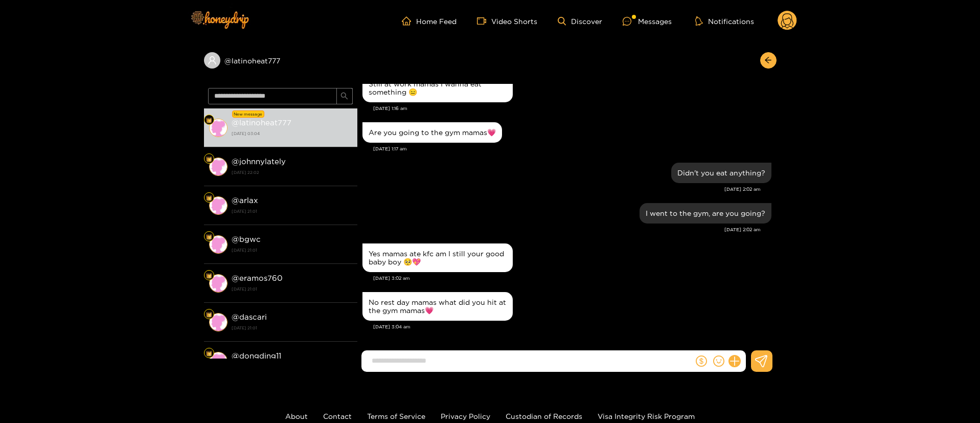  I want to click on strong: @ johnnylately, so click(259, 161).